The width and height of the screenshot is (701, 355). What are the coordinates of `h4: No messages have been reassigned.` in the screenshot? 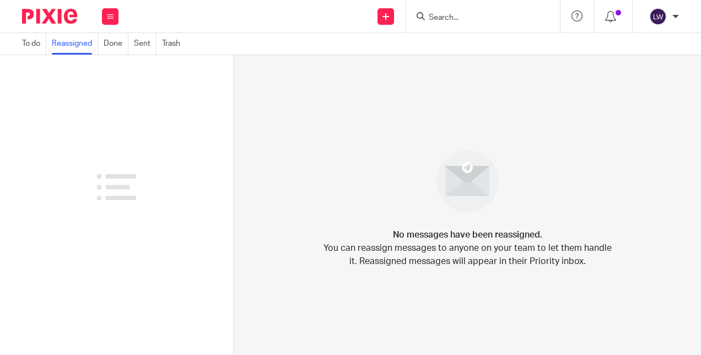 It's located at (467, 235).